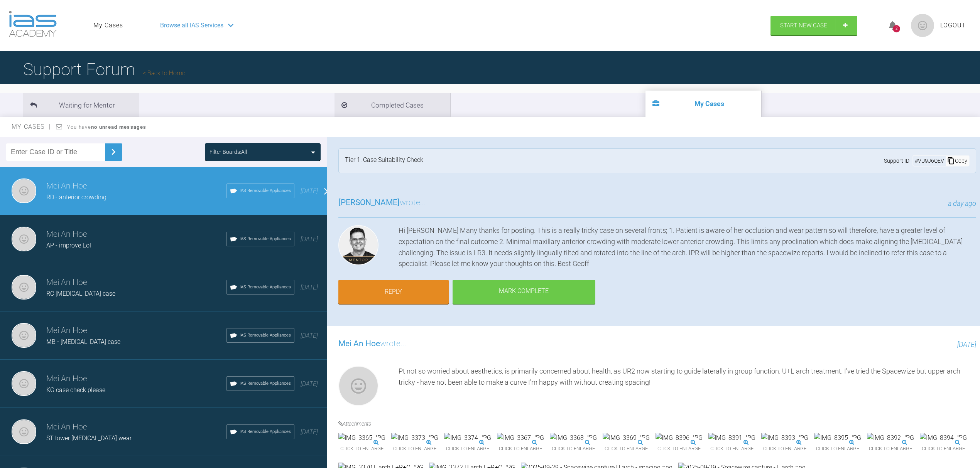 This screenshot has width=980, height=468. Describe the element at coordinates (415, 438) in the screenshot. I see `img: IMG_3373.JPG` at that location.